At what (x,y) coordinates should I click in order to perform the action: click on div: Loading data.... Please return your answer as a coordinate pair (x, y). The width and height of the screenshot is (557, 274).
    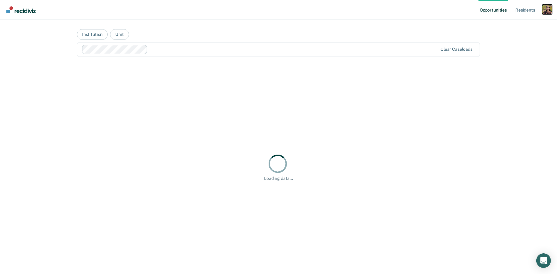
    Looking at the image, I should click on (278, 178).